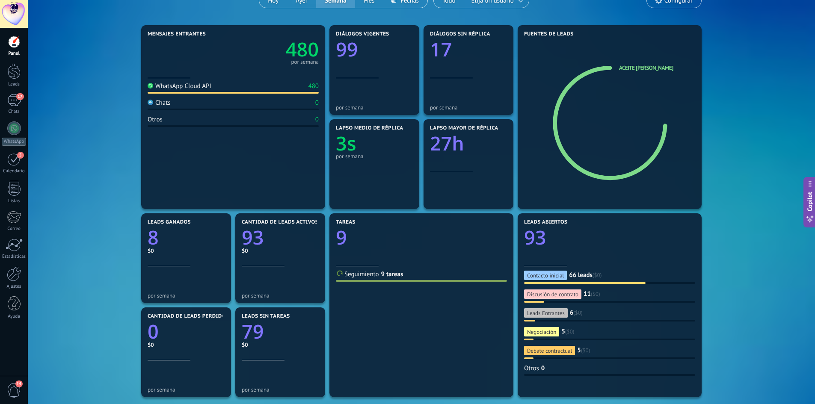 Image resolution: width=815 pixels, height=404 pixels. Describe the element at coordinates (542, 332) in the screenshot. I see `a: Negociación` at that location.